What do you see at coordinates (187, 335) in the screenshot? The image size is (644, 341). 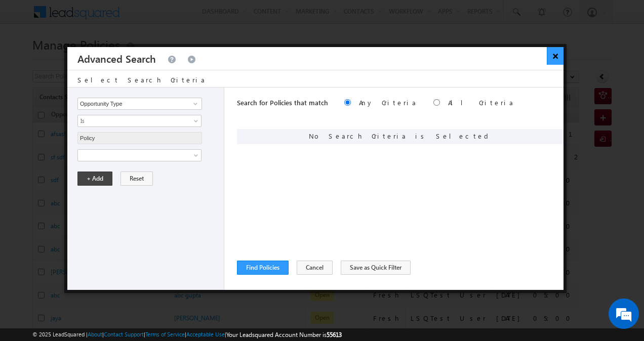 I see `span: © 2025 LeadSquared | | | | |` at bounding box center [187, 335].